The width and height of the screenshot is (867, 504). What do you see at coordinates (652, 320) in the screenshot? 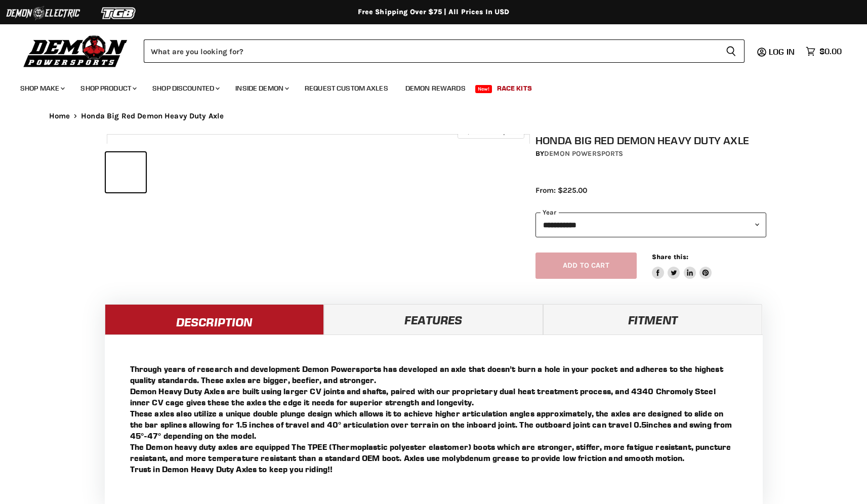
I see `a: Fitment` at bounding box center [652, 320].